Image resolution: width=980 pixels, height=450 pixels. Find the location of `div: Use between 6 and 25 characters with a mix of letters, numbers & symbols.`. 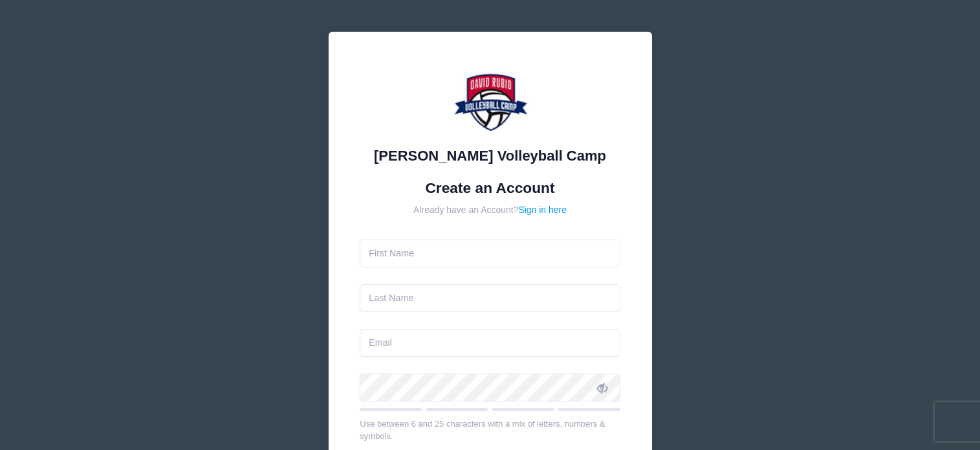

div: Use between 6 and 25 characters with a mix of letters, numbers & symbols. is located at coordinates (490, 429).